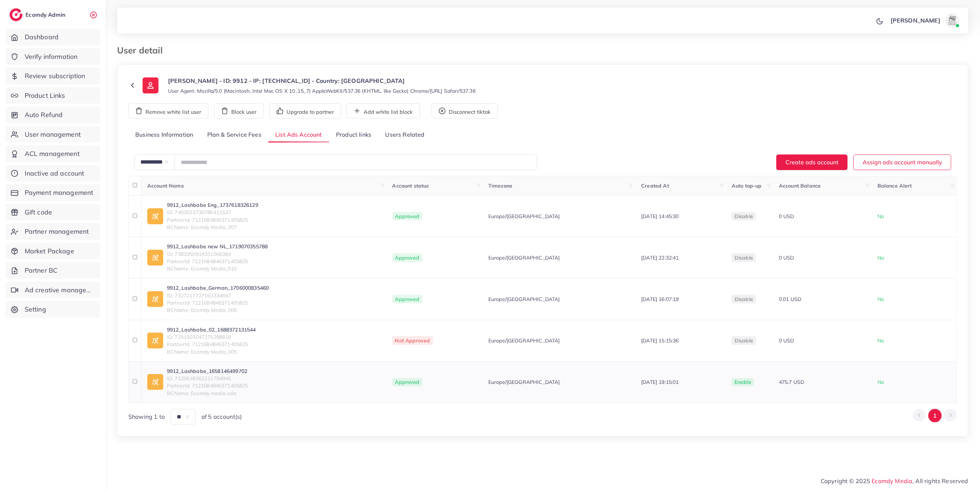  I want to click on a: Setting, so click(53, 310).